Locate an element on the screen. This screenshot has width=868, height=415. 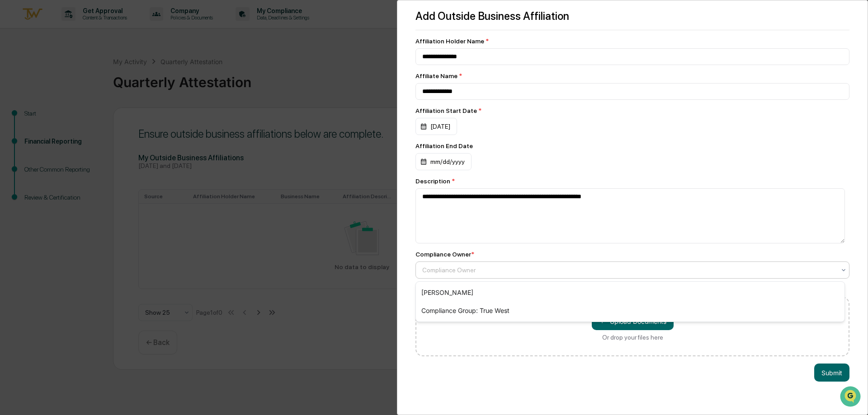
button: Start new chat is located at coordinates (159, 78).